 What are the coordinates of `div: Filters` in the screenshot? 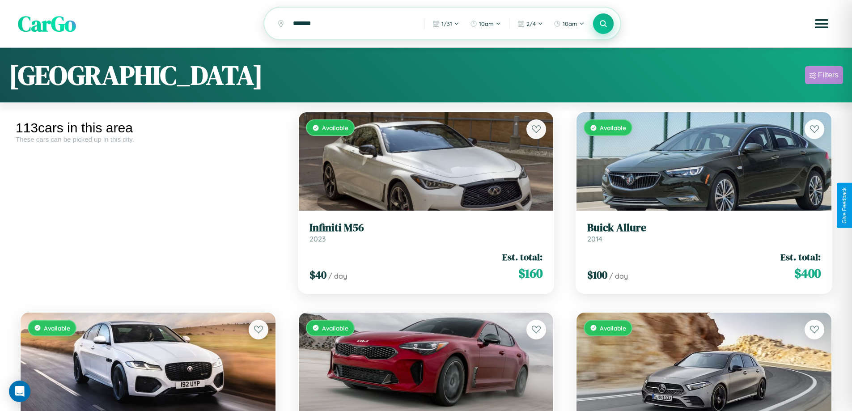 It's located at (828, 75).